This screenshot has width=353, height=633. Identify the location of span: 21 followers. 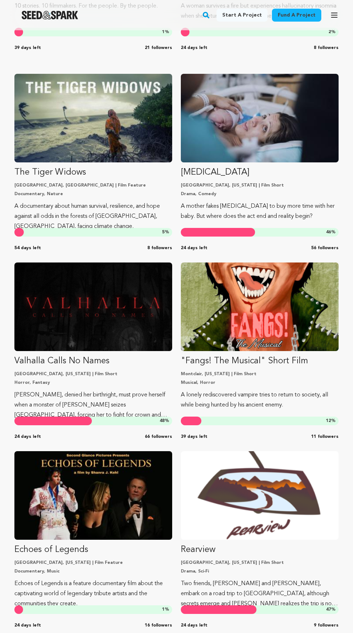
(159, 48).